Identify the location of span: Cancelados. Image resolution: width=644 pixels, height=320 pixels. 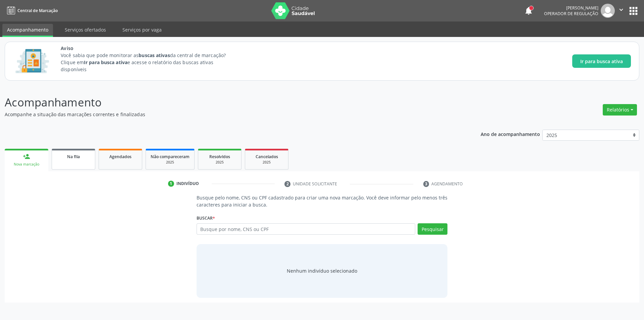
(267, 157).